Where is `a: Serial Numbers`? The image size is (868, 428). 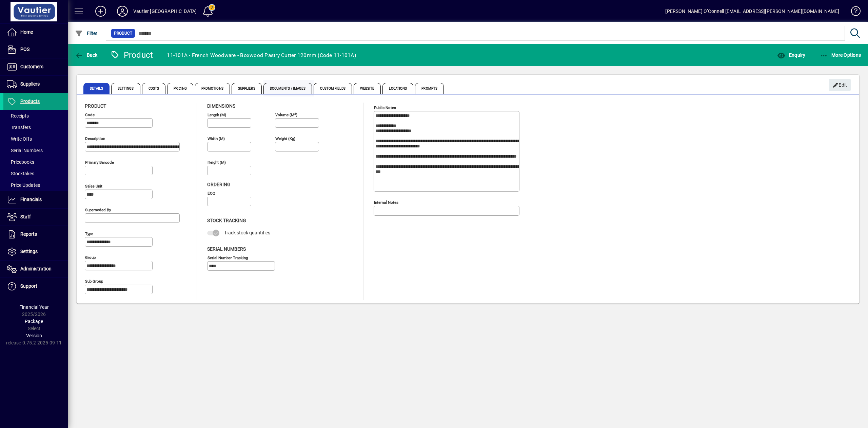
a: Serial Numbers is located at coordinates (36, 151).